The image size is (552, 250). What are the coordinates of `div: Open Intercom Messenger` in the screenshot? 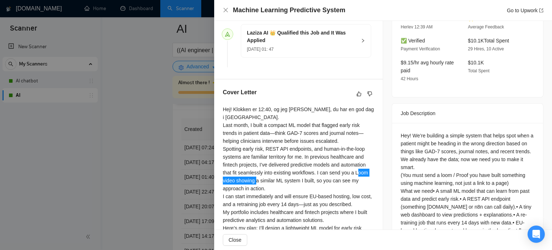 It's located at (536, 234).